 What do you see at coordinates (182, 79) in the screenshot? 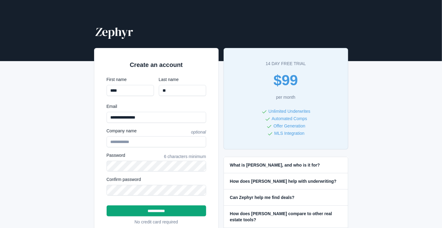
I see `label: Last name` at bounding box center [182, 79].